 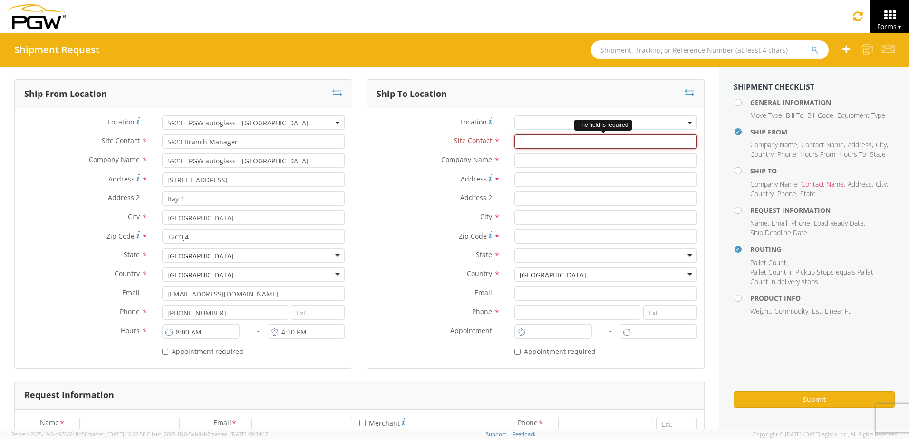 What do you see at coordinates (779, 233) in the screenshot?
I see `span: Ship Deadline Date` at bounding box center [779, 233].